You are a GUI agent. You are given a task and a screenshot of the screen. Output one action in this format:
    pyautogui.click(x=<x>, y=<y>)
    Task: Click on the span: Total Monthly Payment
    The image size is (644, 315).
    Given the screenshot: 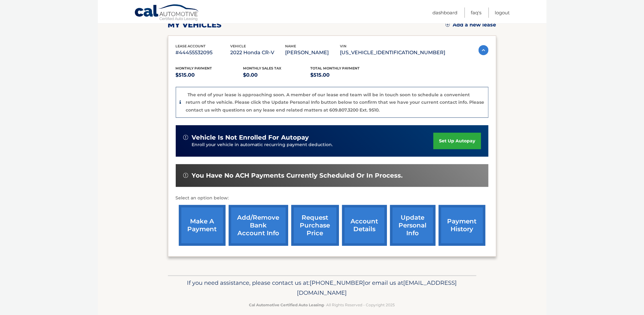 What is the action you would take?
    pyautogui.click(x=336, y=68)
    